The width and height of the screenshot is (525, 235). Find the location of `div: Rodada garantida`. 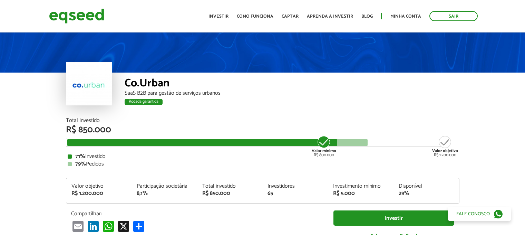

div: Rodada garantida is located at coordinates (144, 102).